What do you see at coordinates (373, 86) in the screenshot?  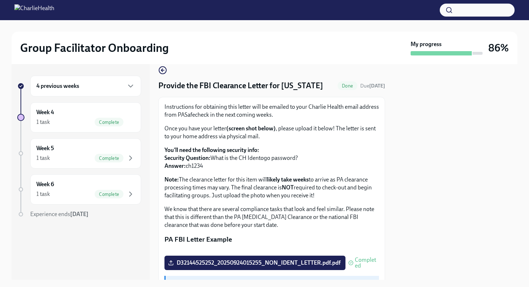 I see `span: Due` at bounding box center [373, 86].